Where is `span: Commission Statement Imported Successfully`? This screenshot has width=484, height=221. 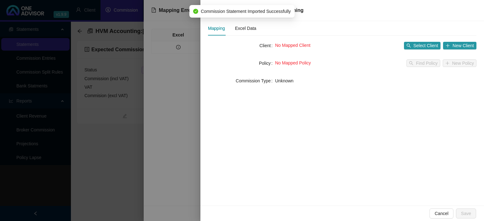 span: Commission Statement Imported Successfully is located at coordinates (246, 11).